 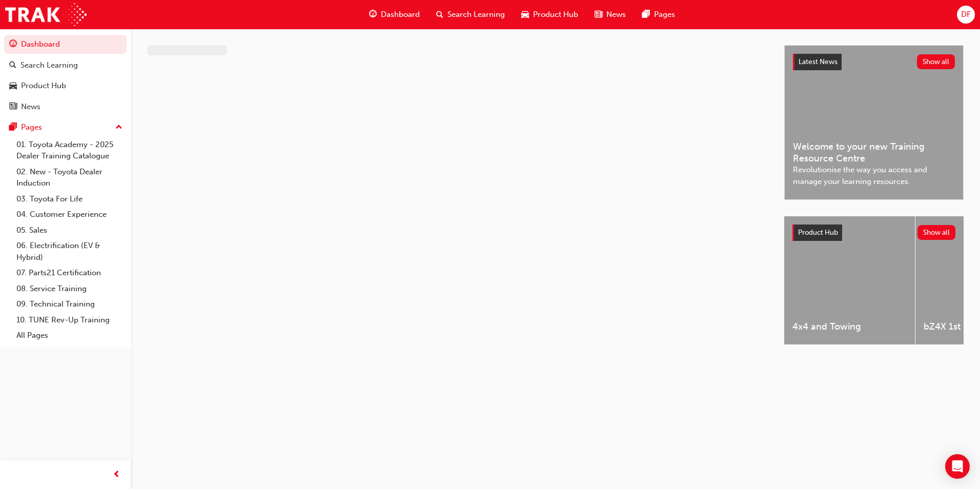 I want to click on a: News, so click(x=65, y=106).